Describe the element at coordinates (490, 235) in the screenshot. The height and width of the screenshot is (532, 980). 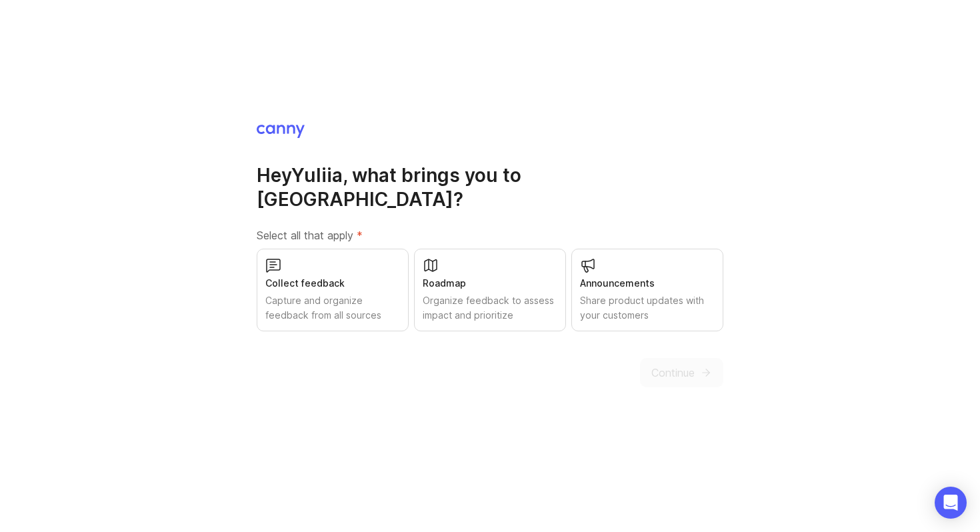
I see `label: Select all that apply` at that location.